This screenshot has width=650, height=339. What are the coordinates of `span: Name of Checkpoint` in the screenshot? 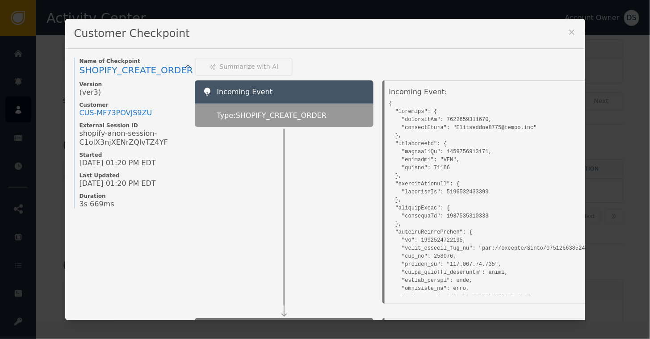 It's located at (133, 61).